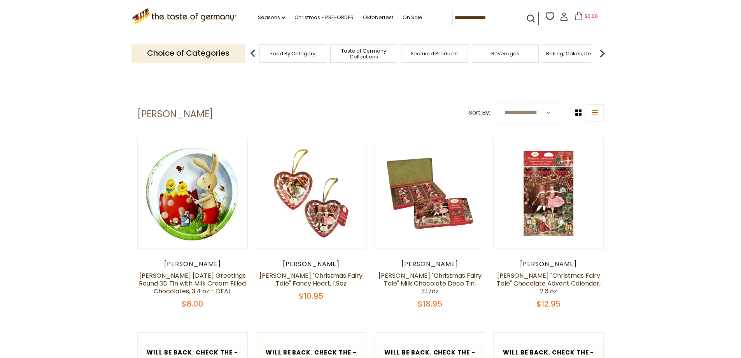  Describe the element at coordinates (272, 18) in the screenshot. I see `a: Seasons` at that location.